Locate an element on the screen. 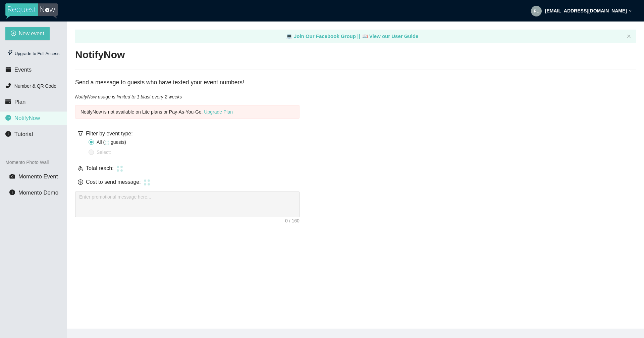 Image resolution: width=644 pixels, height=338 pixels. span: calendar is located at coordinates (8, 69).